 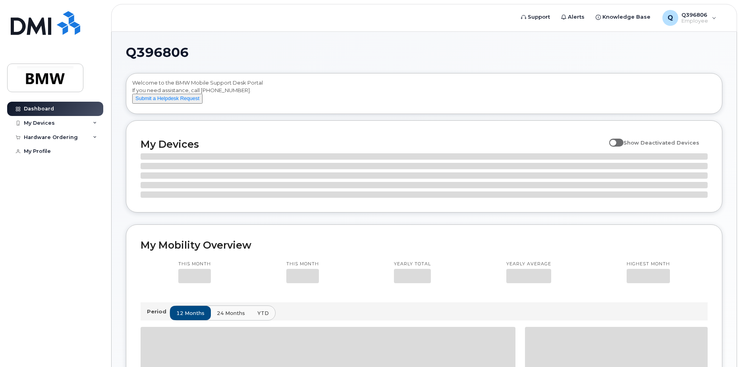 I want to click on span: YTD, so click(x=263, y=313).